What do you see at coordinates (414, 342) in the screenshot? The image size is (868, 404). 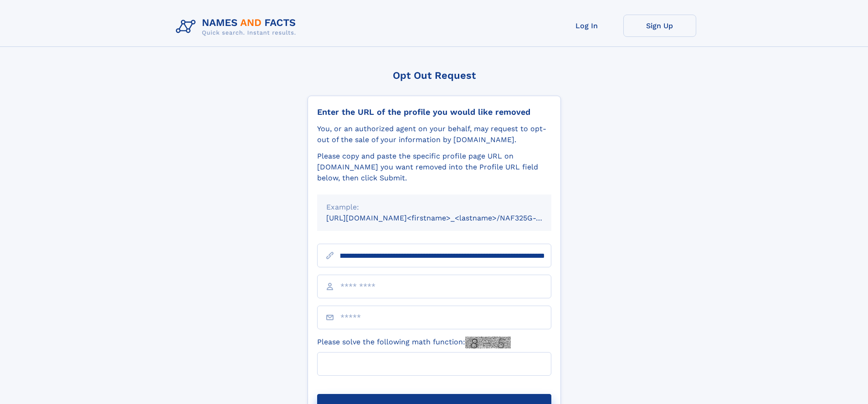 I see `label: Please solve the following math function:` at bounding box center [414, 342].